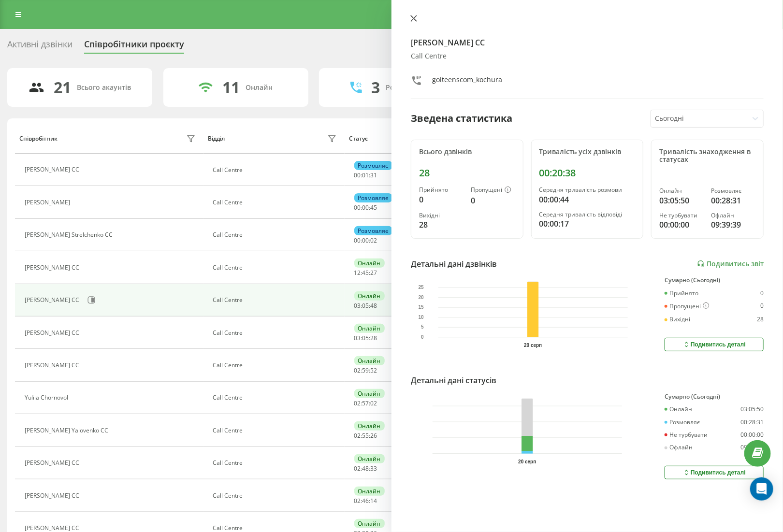 The width and height of the screenshot is (783, 532). Describe the element at coordinates (587, 224) in the screenshot. I see `div: 00:00:17` at that location.